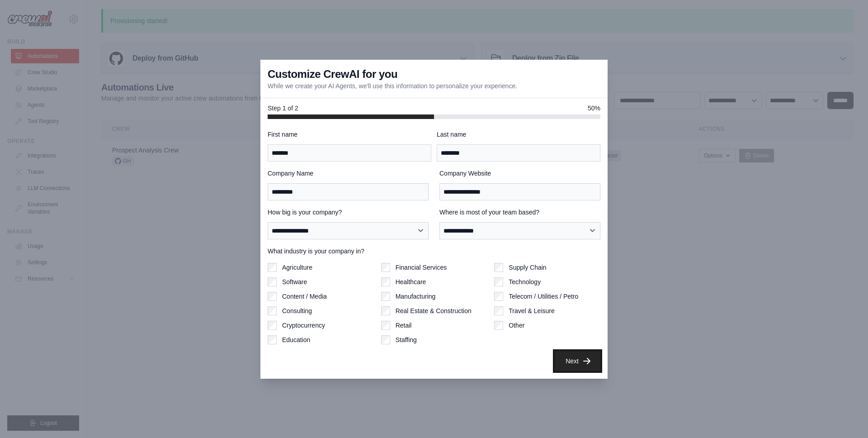  What do you see at coordinates (519, 134) in the screenshot?
I see `label: Last name` at bounding box center [519, 134].